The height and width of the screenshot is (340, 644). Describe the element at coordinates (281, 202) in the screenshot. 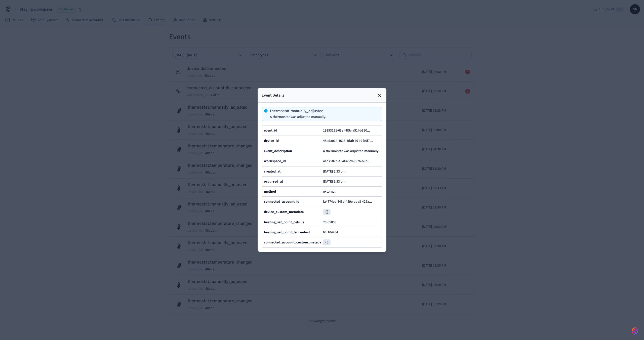

I see `b: connected_account_id` at that location.